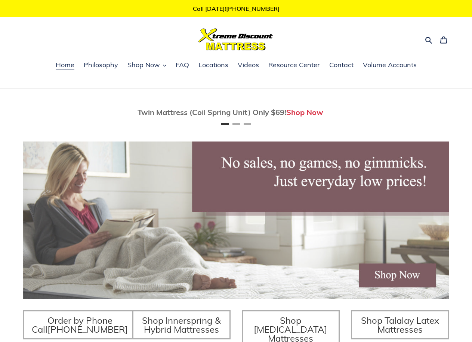  Describe the element at coordinates (182, 65) in the screenshot. I see `a: FAQ` at that location.